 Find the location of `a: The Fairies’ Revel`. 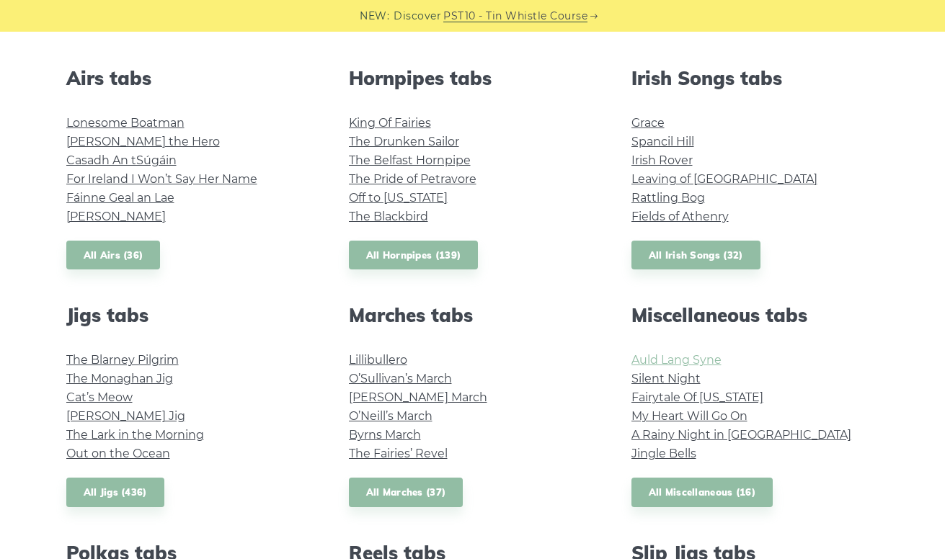

a: The Fairies’ Revel is located at coordinates (398, 453).